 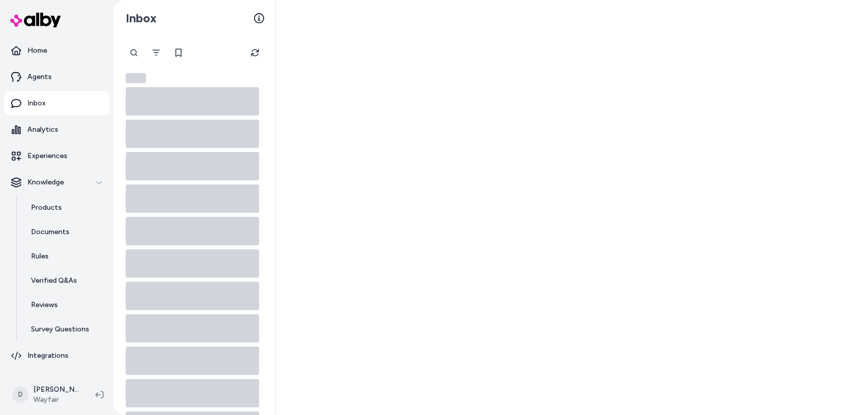 What do you see at coordinates (40, 256) in the screenshot?
I see `p: Rules` at bounding box center [40, 256].